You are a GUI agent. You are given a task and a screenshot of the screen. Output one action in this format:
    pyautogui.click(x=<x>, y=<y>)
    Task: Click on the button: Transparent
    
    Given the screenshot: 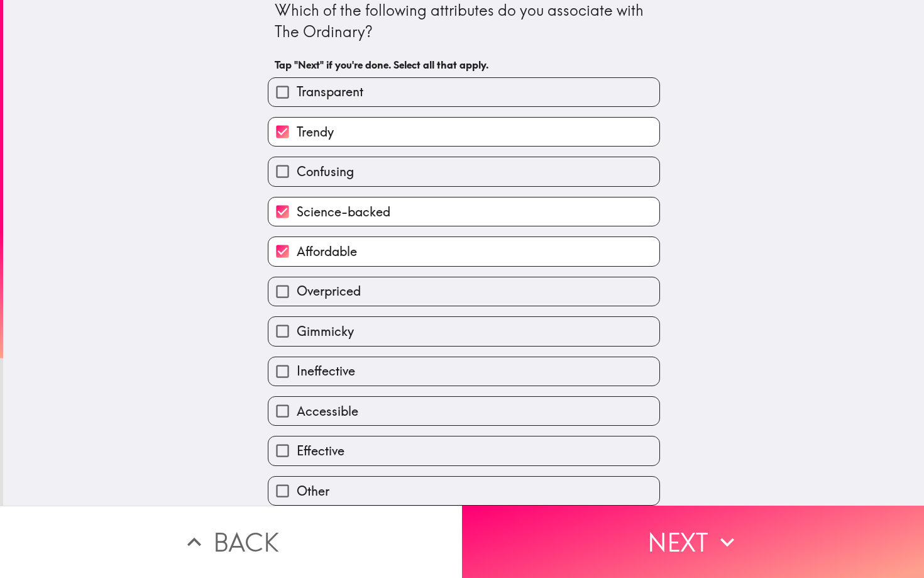 What is the action you would take?
    pyautogui.click(x=464, y=92)
    